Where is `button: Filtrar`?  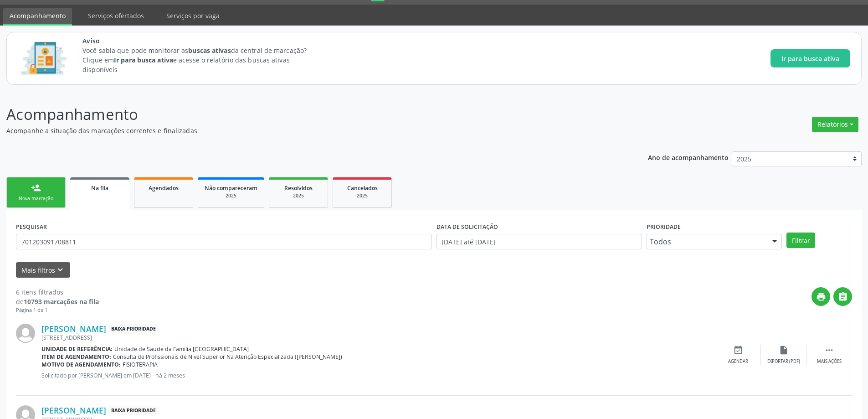
button: Filtrar is located at coordinates (800, 240).